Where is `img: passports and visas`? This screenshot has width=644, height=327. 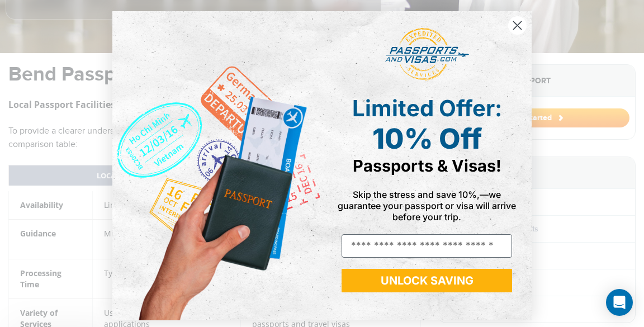
img: passports and visas is located at coordinates (427, 54).